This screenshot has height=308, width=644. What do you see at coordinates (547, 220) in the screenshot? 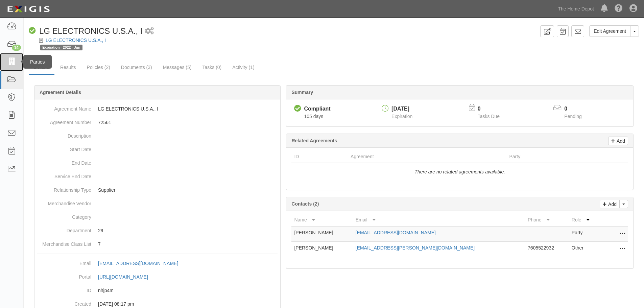
I see `th: Phone` at bounding box center [547, 220].